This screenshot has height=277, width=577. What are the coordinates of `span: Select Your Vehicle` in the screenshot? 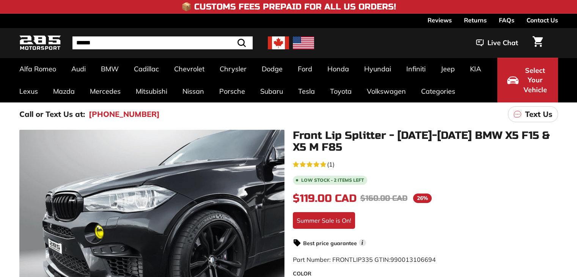 It's located at (535, 80).